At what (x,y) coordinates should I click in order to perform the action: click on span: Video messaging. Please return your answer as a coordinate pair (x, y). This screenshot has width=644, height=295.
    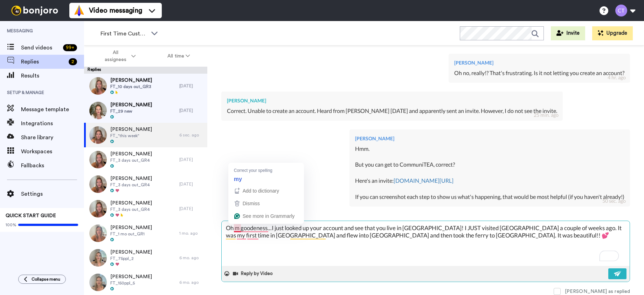
    Looking at the image, I should click on (116, 11).